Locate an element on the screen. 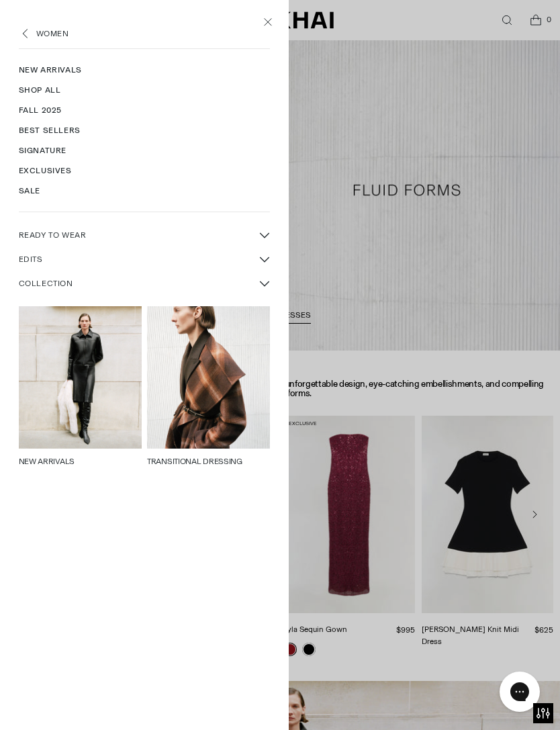 This screenshot has width=560, height=730. a: Best Sellers is located at coordinates (144, 130).